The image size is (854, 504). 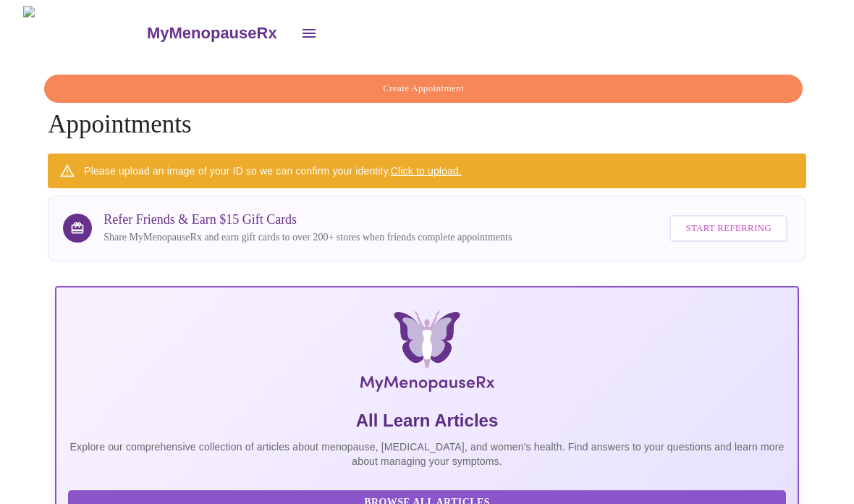 I want to click on div: Please upload an image of your ID so we can confirm your identity., so click(x=272, y=171).